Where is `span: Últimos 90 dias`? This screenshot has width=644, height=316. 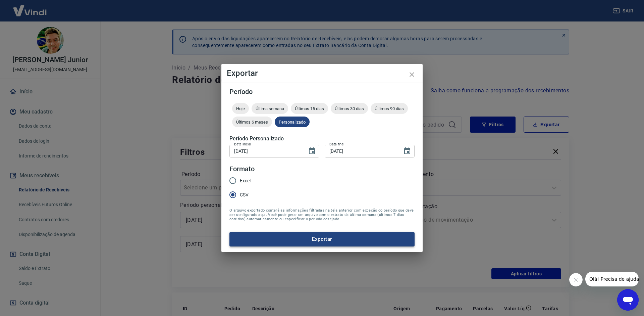
span: Últimos 90 dias is located at coordinates (389, 108).